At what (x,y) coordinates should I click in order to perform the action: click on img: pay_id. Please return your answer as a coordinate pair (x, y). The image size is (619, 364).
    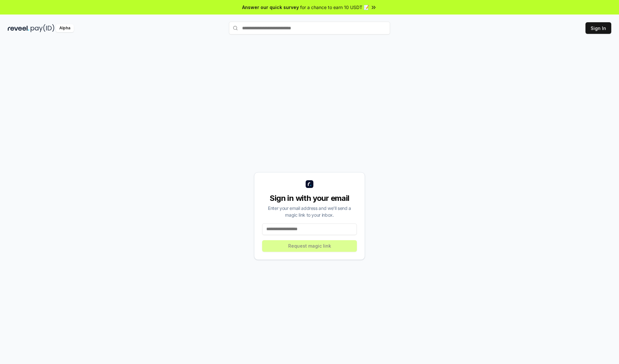
    Looking at the image, I should click on (43, 28).